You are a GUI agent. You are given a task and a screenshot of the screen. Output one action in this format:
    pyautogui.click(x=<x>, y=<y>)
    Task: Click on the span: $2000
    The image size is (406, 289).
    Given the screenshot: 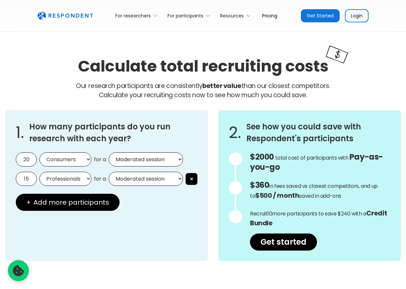 What is the action you would take?
    pyautogui.click(x=262, y=157)
    